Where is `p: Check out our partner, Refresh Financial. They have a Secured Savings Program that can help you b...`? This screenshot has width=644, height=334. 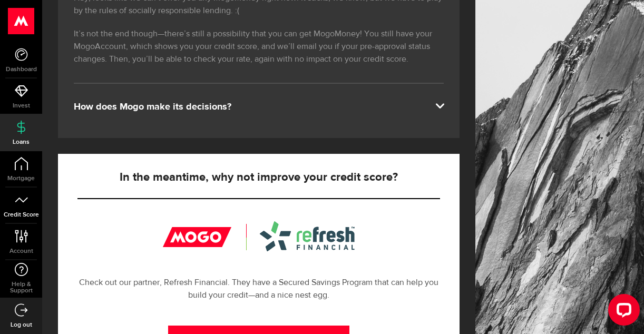
p: Check out our partner, Refresh Financial. They have a Secured Savings Program that can help you b... is located at coordinates (259, 290).